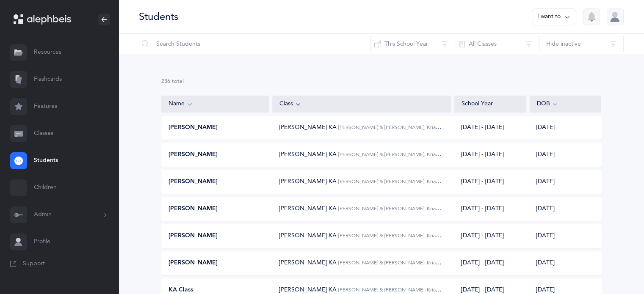  I want to click on button: Hide inactive, so click(581, 44).